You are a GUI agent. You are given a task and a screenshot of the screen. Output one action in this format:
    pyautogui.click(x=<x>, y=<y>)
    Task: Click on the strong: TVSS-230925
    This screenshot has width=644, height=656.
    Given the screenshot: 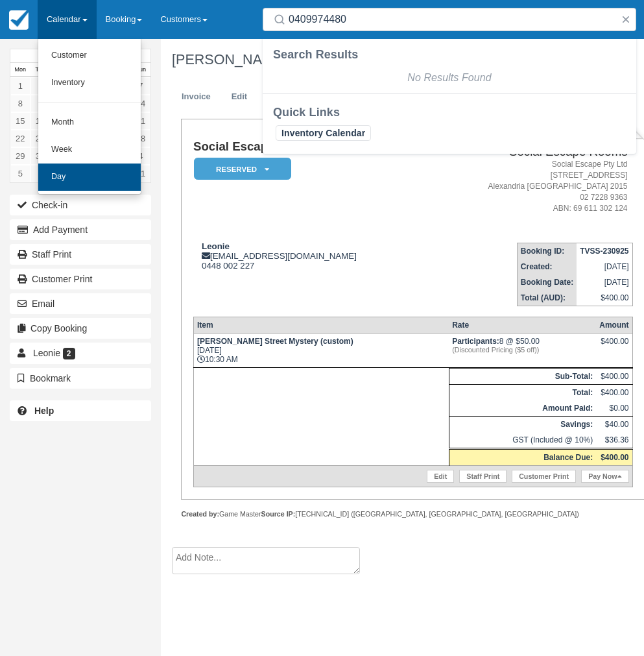 What is the action you would take?
    pyautogui.click(x=604, y=251)
    